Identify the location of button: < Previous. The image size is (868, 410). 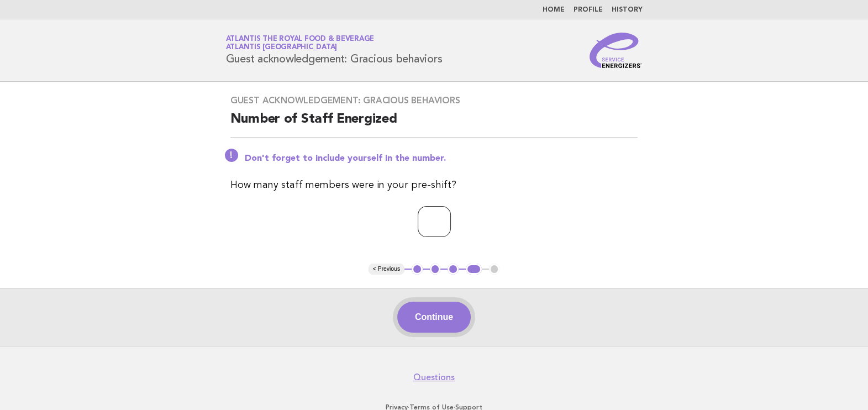
(386, 269).